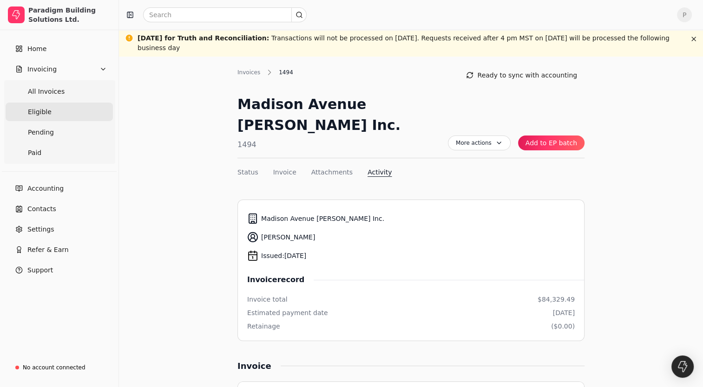 The width and height of the screenshot is (703, 387). I want to click on span: Settings, so click(40, 229).